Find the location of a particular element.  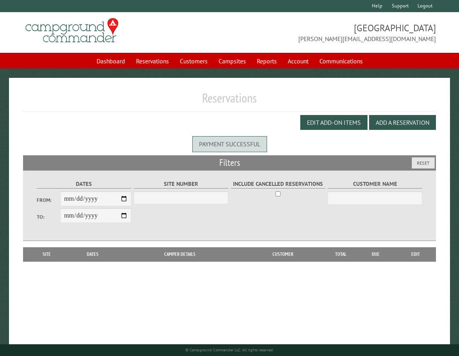

a: Customers is located at coordinates (193, 61).